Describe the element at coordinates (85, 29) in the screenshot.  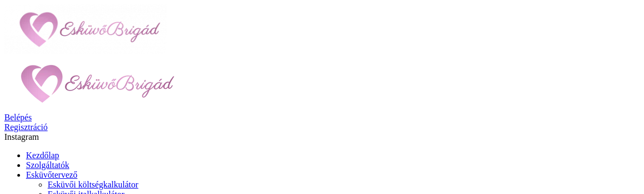
I see `img: Site logo` at that location.